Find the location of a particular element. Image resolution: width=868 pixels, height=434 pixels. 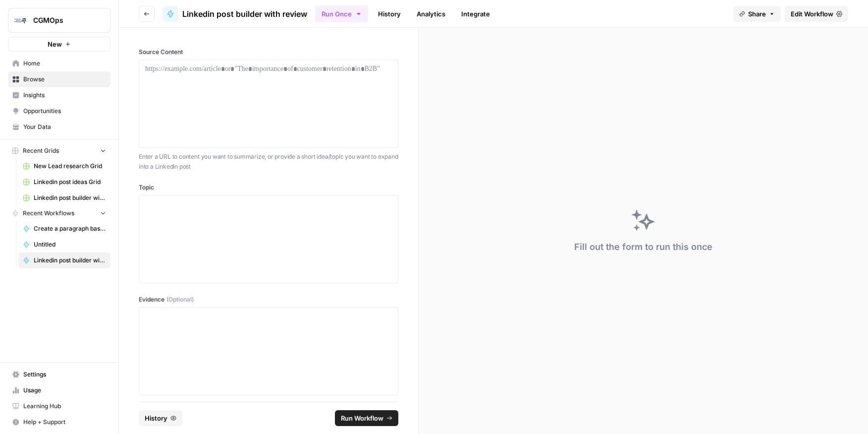

a: Learning Hub is located at coordinates (59, 406).